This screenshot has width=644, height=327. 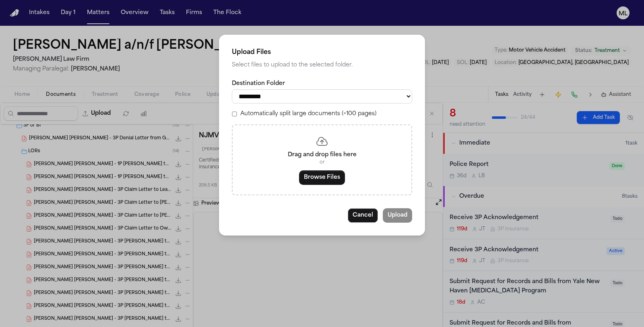 What do you see at coordinates (322, 162) in the screenshot?
I see `p: or` at bounding box center [322, 162].